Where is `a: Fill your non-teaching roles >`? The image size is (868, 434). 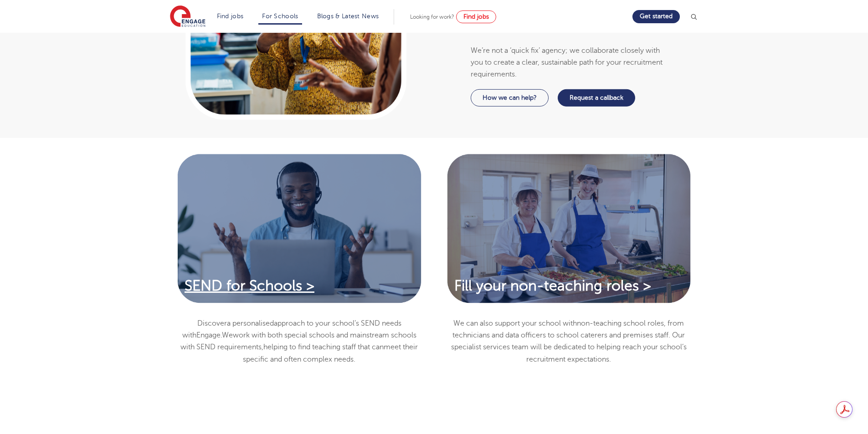 a: Fill your non-teaching roles > is located at coordinates (553, 286).